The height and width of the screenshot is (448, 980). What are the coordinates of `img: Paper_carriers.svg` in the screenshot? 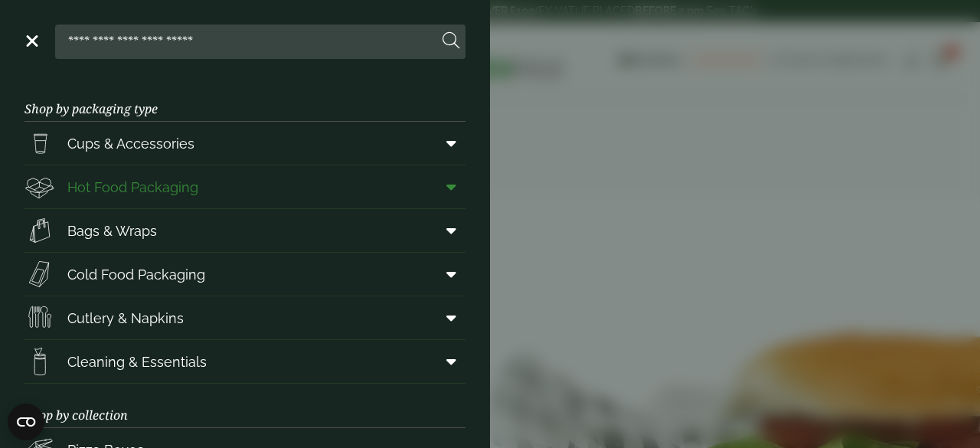 It's located at (40, 230).